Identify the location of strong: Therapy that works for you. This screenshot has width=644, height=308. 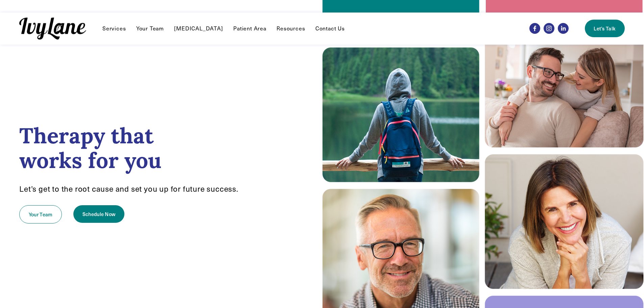
(90, 148).